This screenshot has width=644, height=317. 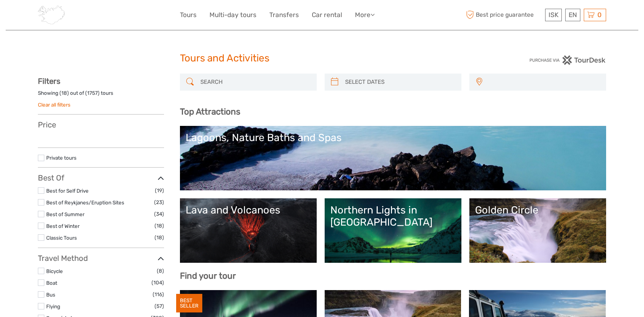 I want to click on span: (23), so click(x=159, y=202).